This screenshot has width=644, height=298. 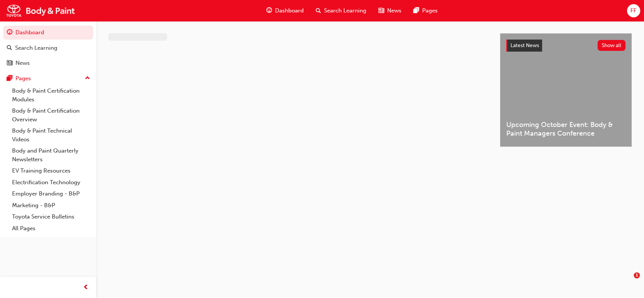 I want to click on span: up-icon, so click(x=88, y=78).